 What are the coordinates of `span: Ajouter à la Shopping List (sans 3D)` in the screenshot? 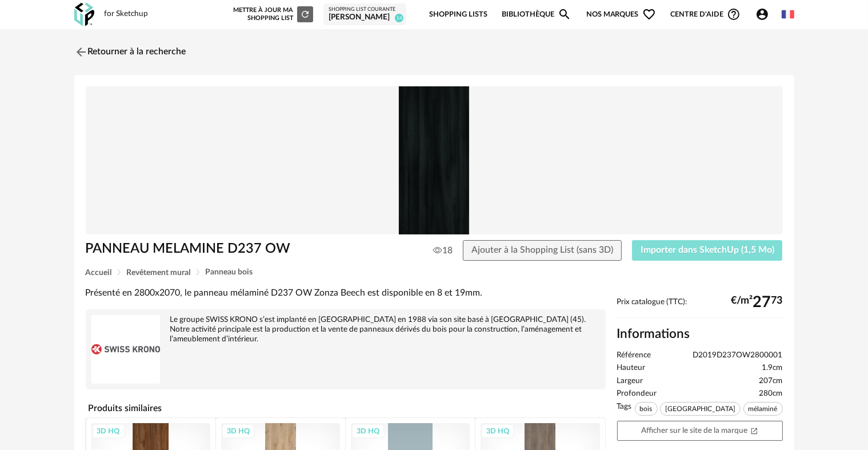 It's located at (542, 250).